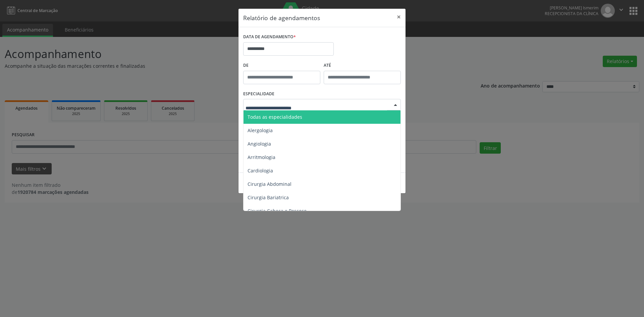 The height and width of the screenshot is (317, 644). Describe the element at coordinates (268, 197) in the screenshot. I see `span: Cirurgia Bariatrica` at that location.